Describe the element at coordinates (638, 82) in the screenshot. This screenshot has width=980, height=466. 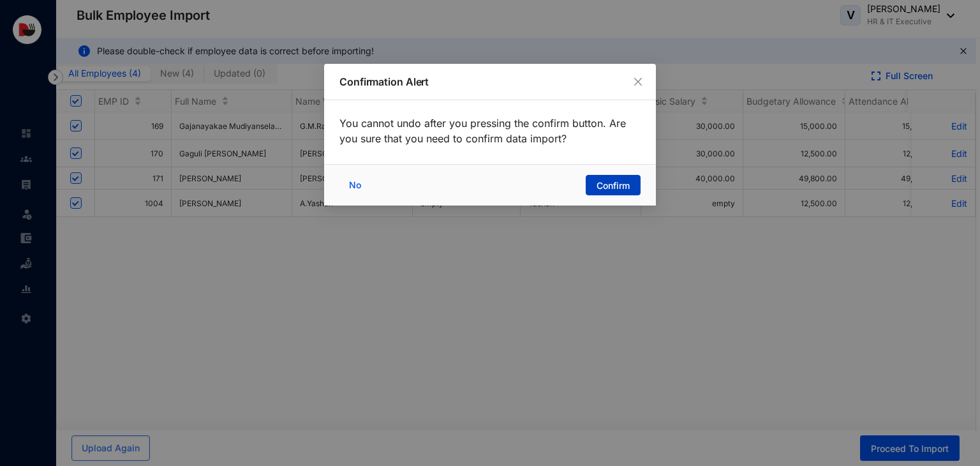
I see `button: Close` at that location.